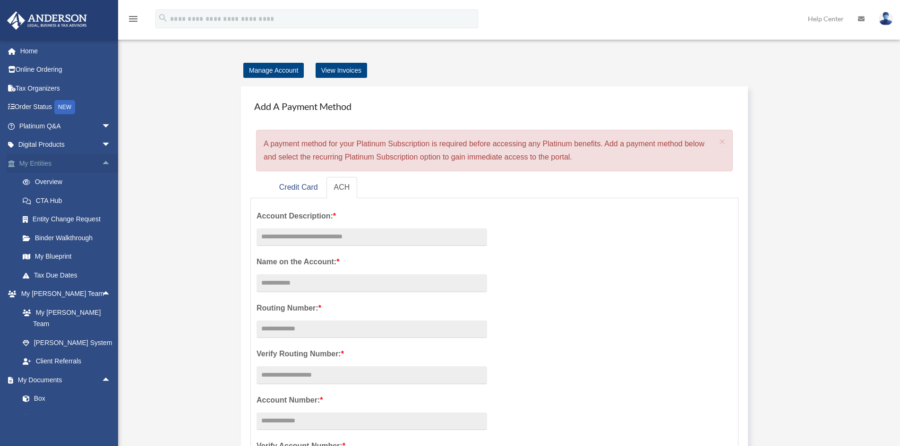  What do you see at coordinates (69, 362) in the screenshot?
I see `a: Client Referrals` at bounding box center [69, 362].